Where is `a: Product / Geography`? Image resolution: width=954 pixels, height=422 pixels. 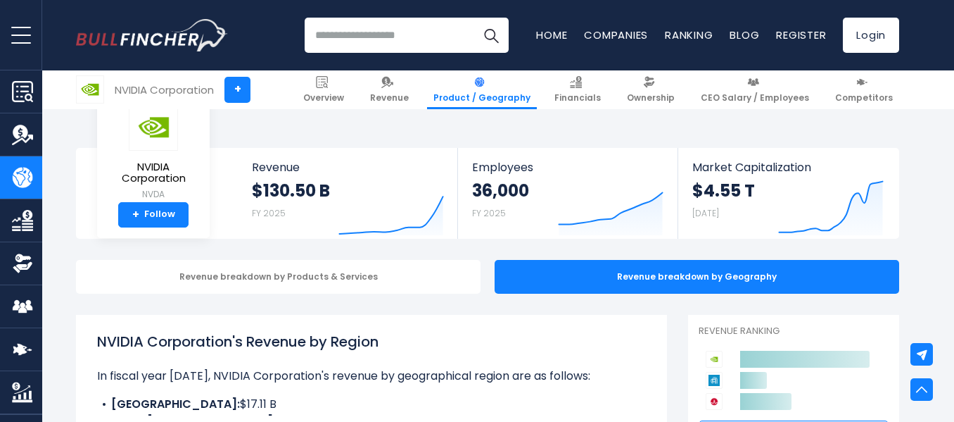
a: Product / Geography is located at coordinates (482, 89).